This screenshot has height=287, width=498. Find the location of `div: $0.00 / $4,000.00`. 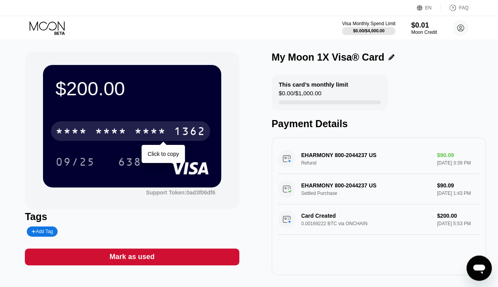

div: $0.00 / $4,000.00 is located at coordinates (369, 31).